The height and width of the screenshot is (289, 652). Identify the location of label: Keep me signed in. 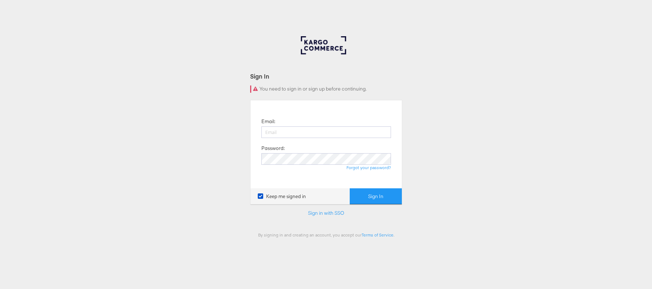
(282, 196).